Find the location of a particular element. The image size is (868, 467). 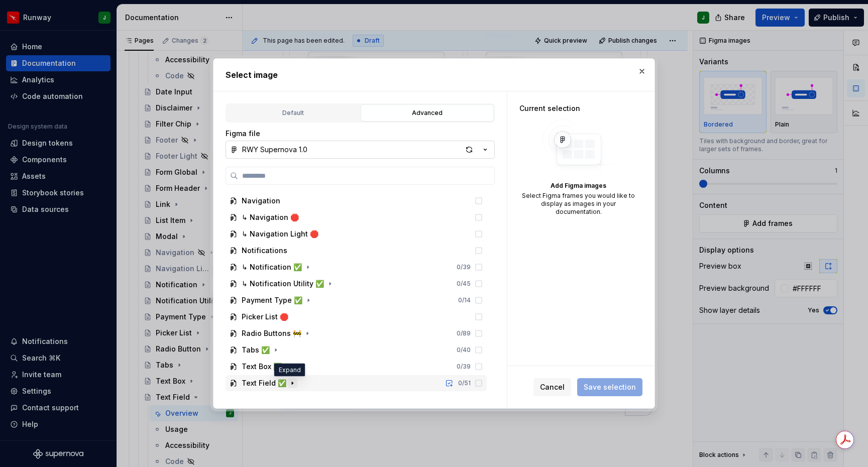

div: 0 / 89 is located at coordinates (464, 334).